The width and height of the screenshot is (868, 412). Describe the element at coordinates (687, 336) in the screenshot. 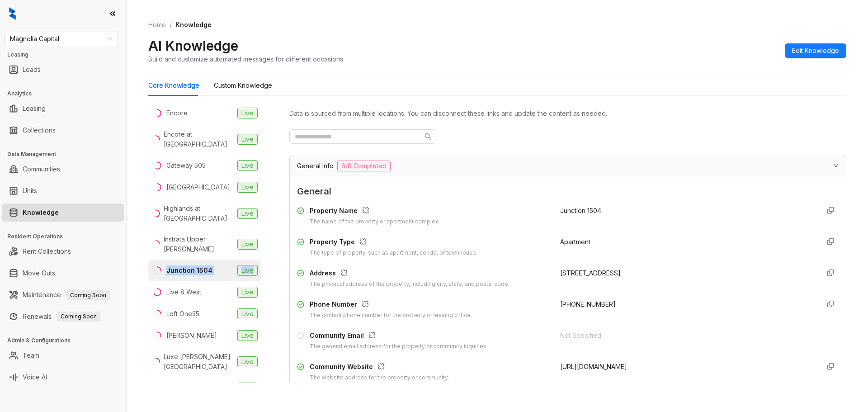

I see `div: Not Specified` at that location.